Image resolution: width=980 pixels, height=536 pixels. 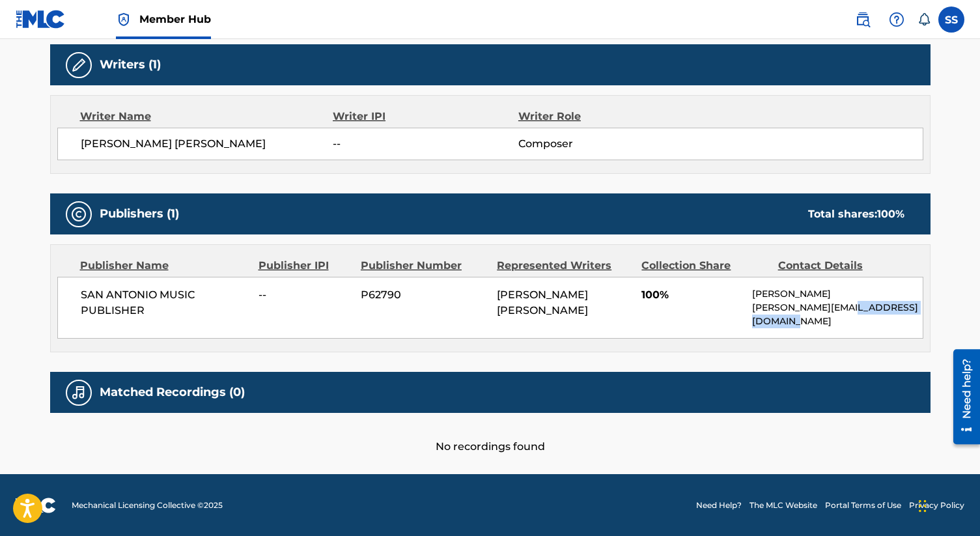 I want to click on span: 100 %, so click(x=891, y=214).